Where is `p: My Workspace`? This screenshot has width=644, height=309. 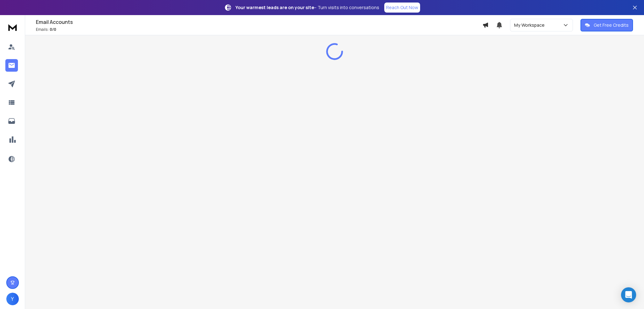
p: My Workspace is located at coordinates (530, 25).